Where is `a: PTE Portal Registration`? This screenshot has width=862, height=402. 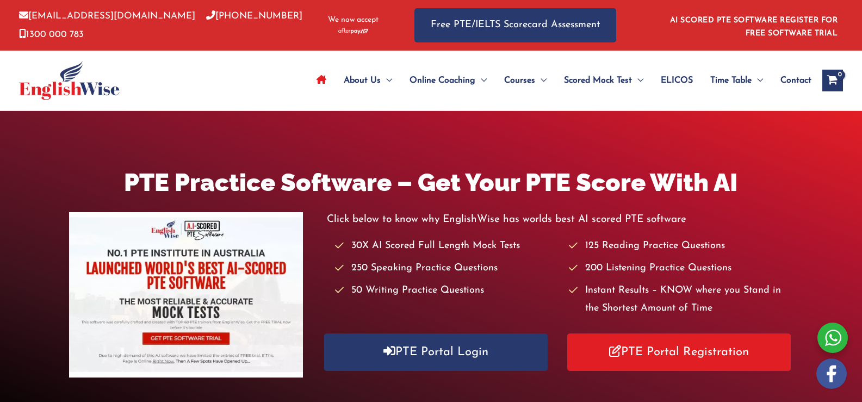
a: PTE Portal Registration is located at coordinates (679, 352).